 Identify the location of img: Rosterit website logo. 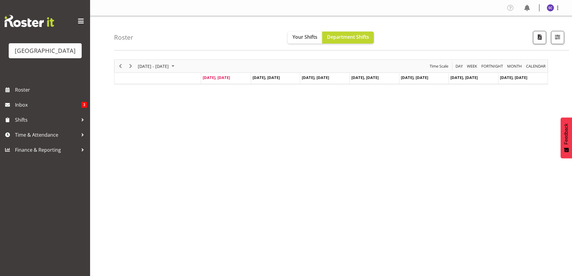
(29, 21).